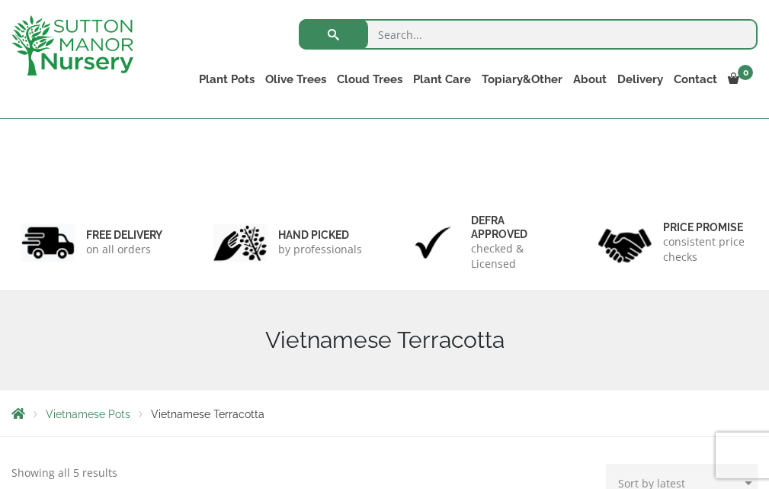 The height and width of the screenshot is (489, 769). Describe the element at coordinates (528, 34) in the screenshot. I see `input: Search...` at that location.